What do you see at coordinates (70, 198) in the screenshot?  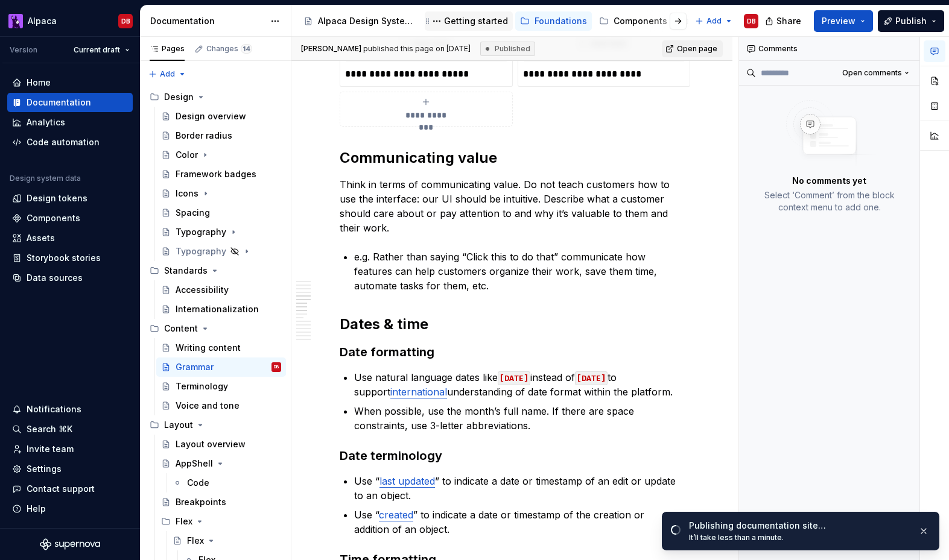 I see `a: Design tokens` at bounding box center [70, 198].